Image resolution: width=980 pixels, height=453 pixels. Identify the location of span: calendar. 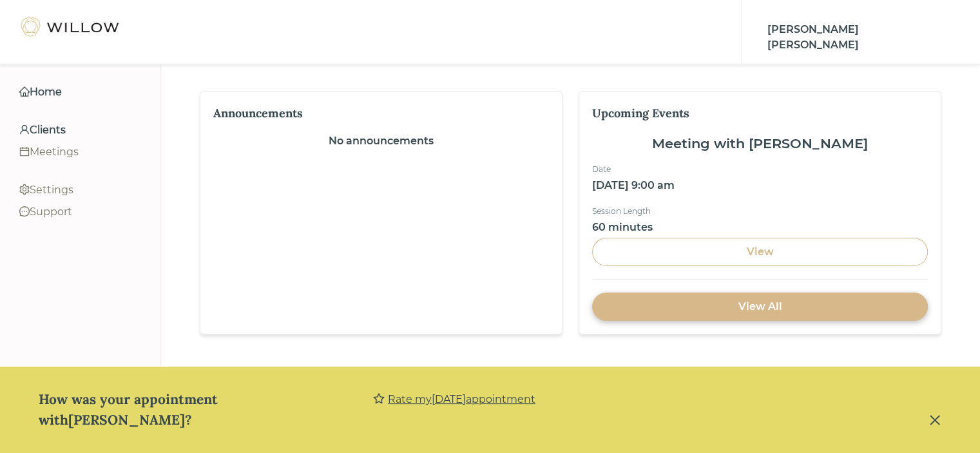
(24, 152).